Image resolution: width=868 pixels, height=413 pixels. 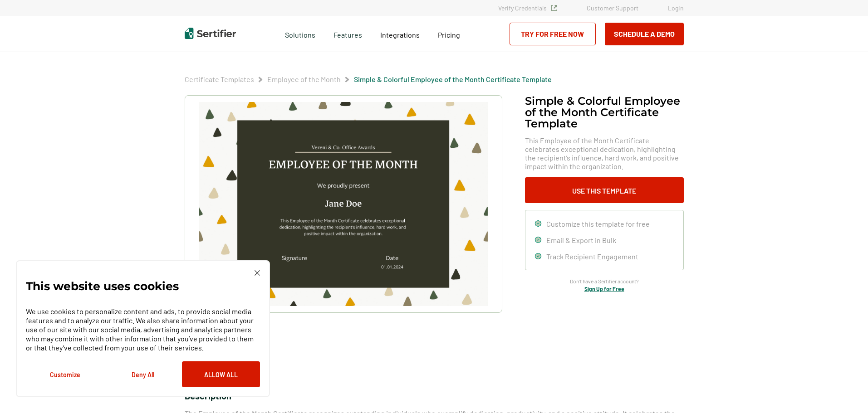 What do you see at coordinates (605, 281) in the screenshot?
I see `span: Don’t have a Sertifier account?` at bounding box center [605, 281].